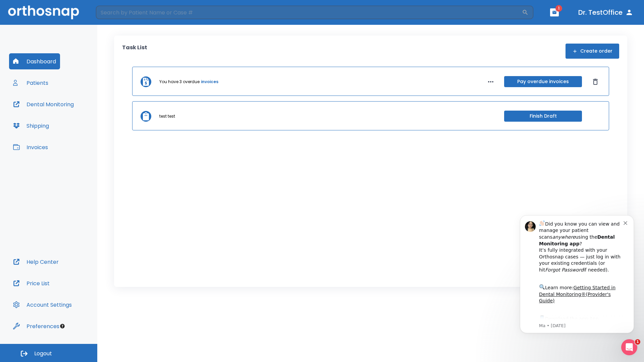  What do you see at coordinates (606, 12) in the screenshot?
I see `button: Dr. TestOffice` at bounding box center [606, 12].